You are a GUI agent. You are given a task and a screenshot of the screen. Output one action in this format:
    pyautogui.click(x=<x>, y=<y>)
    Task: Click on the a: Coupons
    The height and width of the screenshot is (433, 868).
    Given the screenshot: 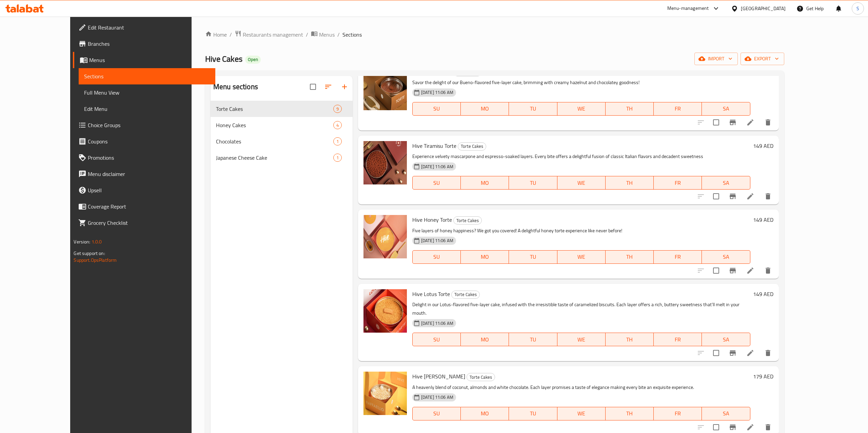 What is the action you would take?
    pyautogui.click(x=144, y=141)
    